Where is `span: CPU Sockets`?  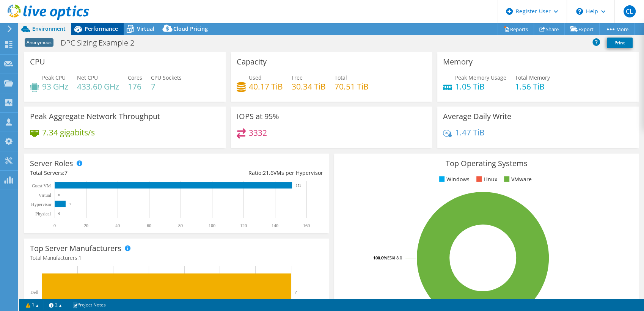
span: CPU Sockets is located at coordinates (166, 78).